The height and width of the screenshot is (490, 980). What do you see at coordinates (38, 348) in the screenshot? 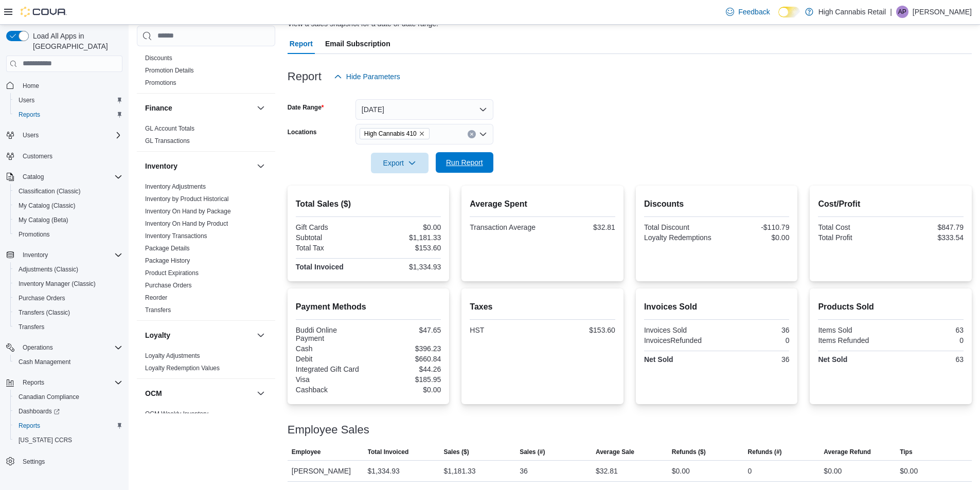
I see `span: Operations` at bounding box center [38, 348].